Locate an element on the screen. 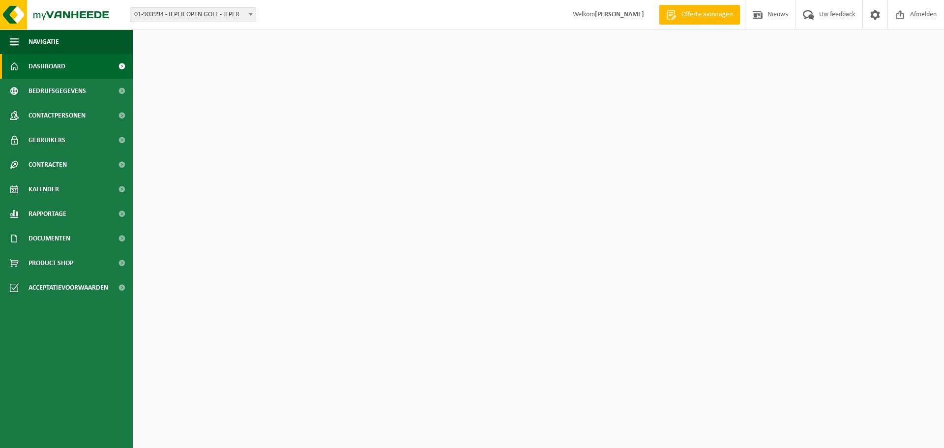 This screenshot has width=944, height=448. span: Documenten is located at coordinates (49, 238).